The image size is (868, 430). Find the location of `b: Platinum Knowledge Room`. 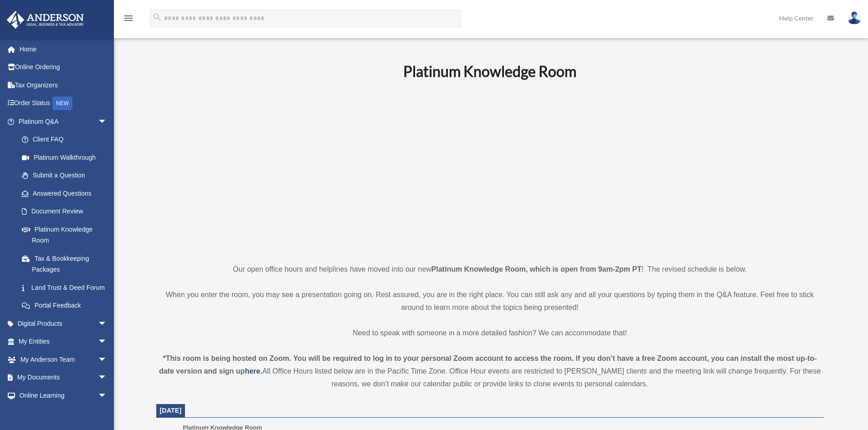

b: Platinum Knowledge Room is located at coordinates (490, 71).